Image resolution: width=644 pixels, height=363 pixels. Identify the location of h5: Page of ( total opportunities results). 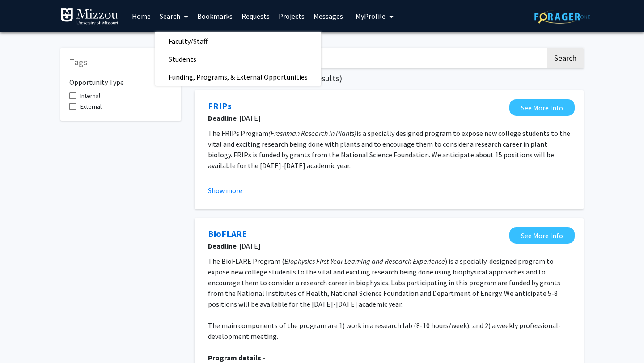
(390, 78).